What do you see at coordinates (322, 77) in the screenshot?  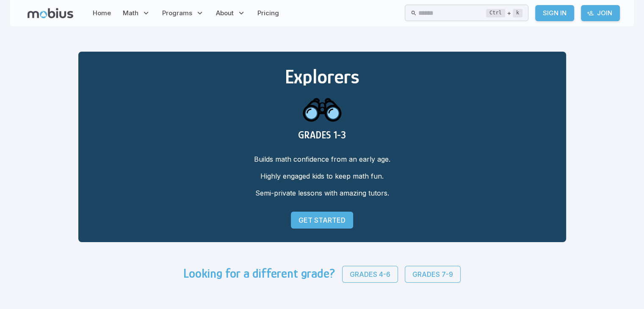 I see `h2: Explorers` at bounding box center [322, 77].